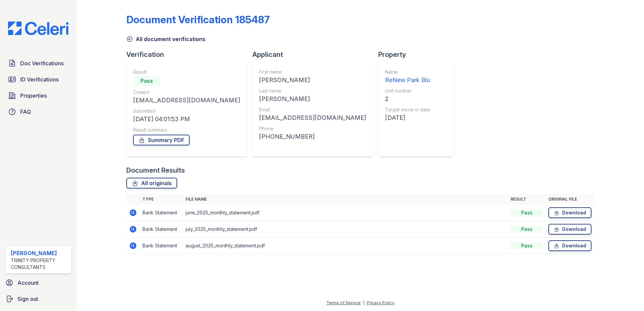 The width and height of the screenshot is (644, 311). I want to click on div: Trinity Property Consultants, so click(39, 264).